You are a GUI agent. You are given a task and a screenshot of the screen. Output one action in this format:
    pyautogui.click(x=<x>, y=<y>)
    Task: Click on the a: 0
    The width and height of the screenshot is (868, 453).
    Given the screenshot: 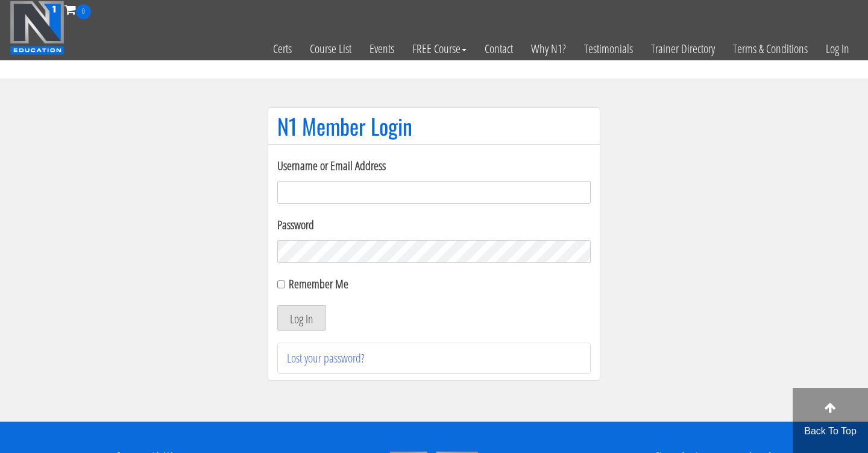 What is the action you would take?
    pyautogui.click(x=78, y=9)
    